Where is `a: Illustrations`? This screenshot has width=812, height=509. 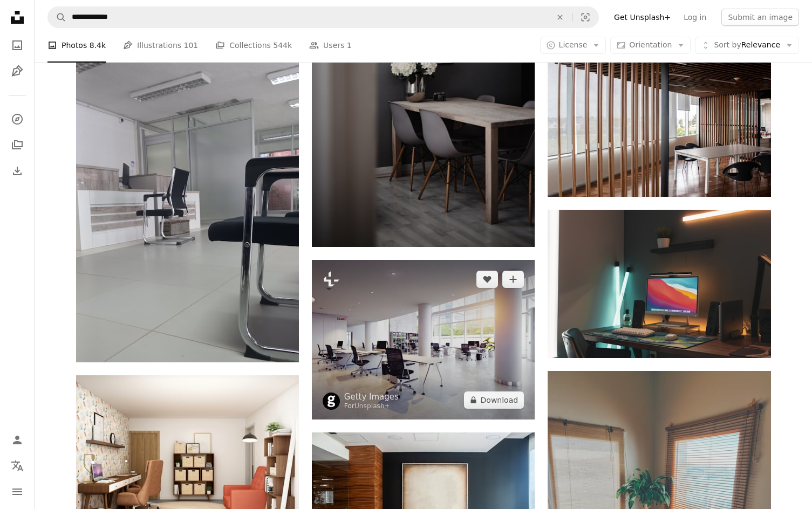 a: Illustrations is located at coordinates (17, 71).